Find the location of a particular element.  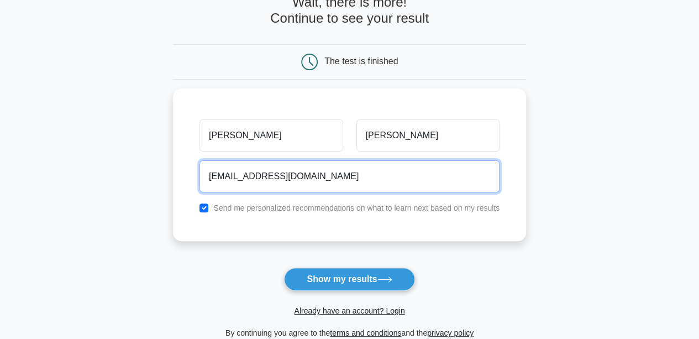

a: Already have an account? Login is located at coordinates (349, 311).